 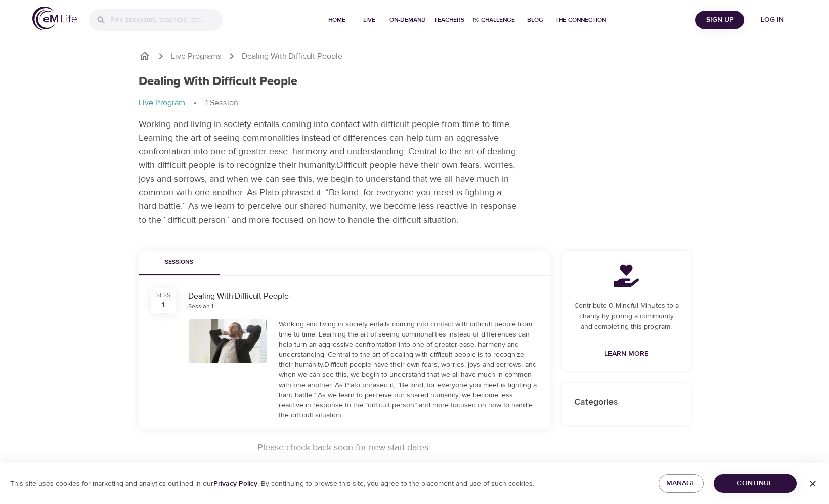 What do you see at coordinates (179, 262) in the screenshot?
I see `span: Sessions` at bounding box center [179, 262].